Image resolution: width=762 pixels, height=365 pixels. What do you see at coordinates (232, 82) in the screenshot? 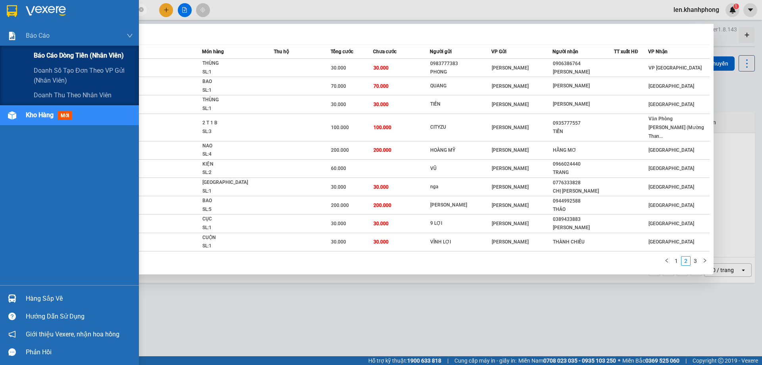
I see `div: BAO` at bounding box center [232, 82].